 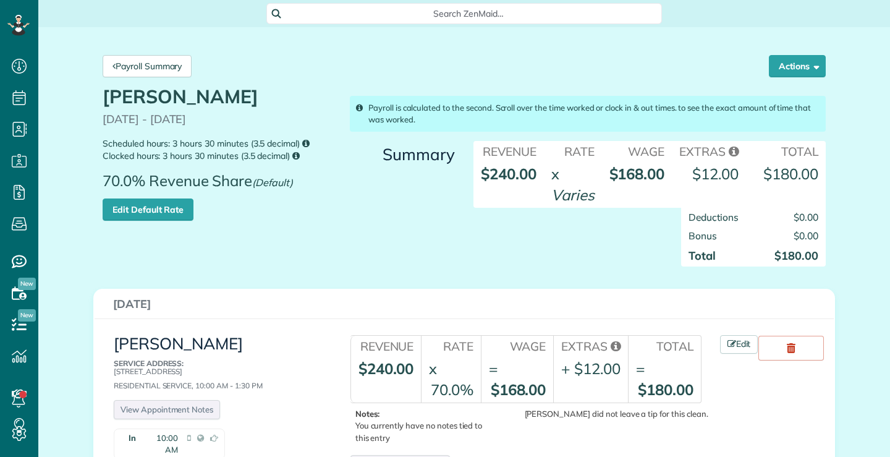 I want to click on small: Scheduled hours: 3 hours 30 minutes (3.5 decimal) Clocked hours: 3 hours 30 minutes (3.5 decimal), so click(x=219, y=150).